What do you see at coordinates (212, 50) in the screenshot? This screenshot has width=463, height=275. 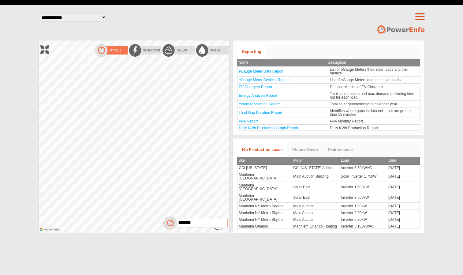 I see `img: waterOff.png` at bounding box center [212, 50].